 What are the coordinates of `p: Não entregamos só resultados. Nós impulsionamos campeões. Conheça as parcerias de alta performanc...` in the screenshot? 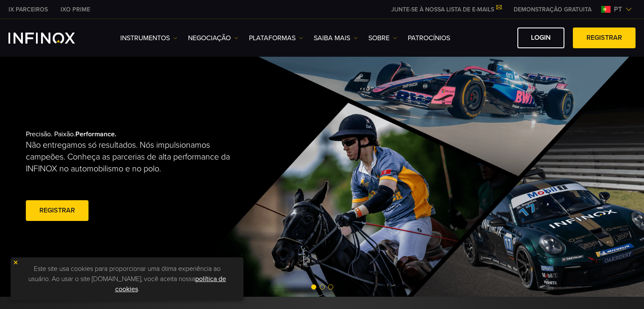 It's located at (133, 157).